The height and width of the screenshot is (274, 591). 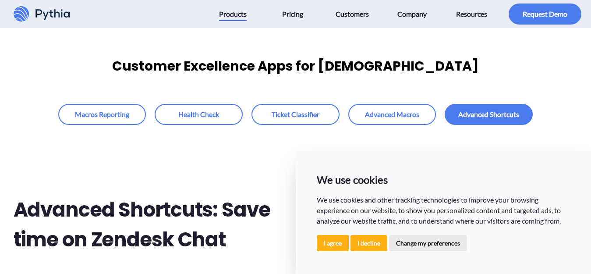 What do you see at coordinates (352, 14) in the screenshot?
I see `span: Customers` at bounding box center [352, 14].